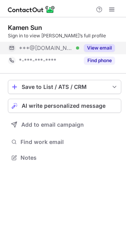  I want to click on span: AI write personalized message, so click(63, 106).